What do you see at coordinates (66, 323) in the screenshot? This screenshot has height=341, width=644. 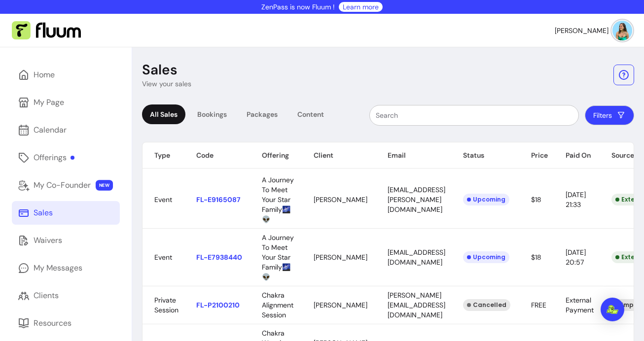 I see `a: Resources` at bounding box center [66, 323].